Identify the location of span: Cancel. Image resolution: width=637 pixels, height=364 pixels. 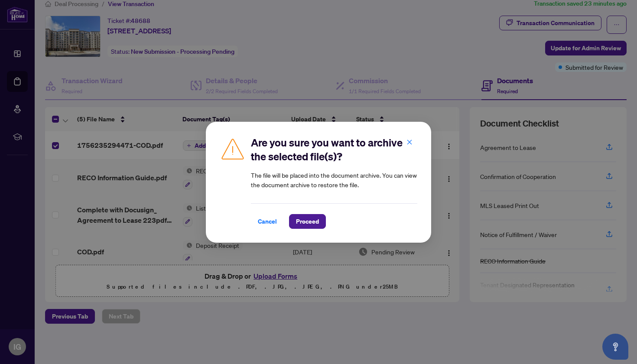
(267, 221).